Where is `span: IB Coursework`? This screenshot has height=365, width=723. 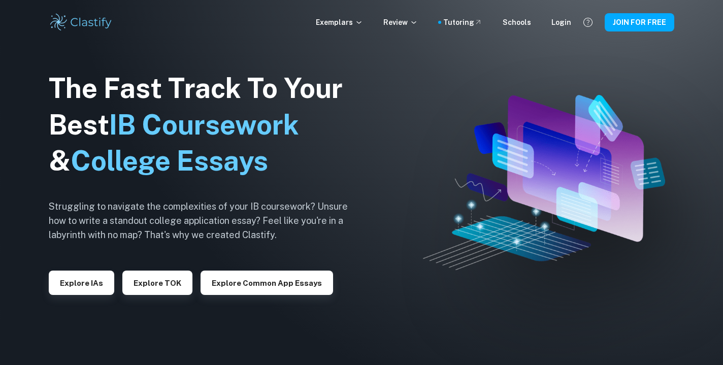
span: IB Coursework is located at coordinates (204, 124).